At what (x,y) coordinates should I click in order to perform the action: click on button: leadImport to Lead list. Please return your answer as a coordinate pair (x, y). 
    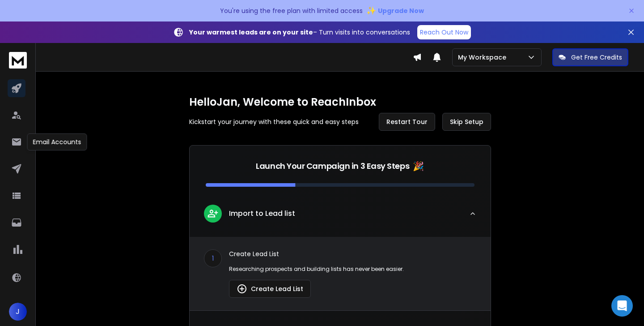
    Looking at the image, I should click on (340, 217).